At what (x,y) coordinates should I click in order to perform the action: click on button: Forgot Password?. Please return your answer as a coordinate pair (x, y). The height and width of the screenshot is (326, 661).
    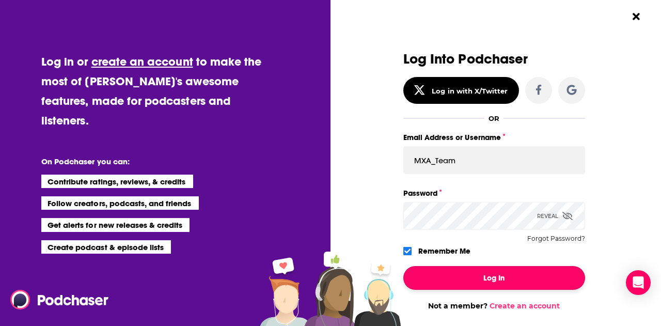
    Looking at the image, I should click on (557, 239).